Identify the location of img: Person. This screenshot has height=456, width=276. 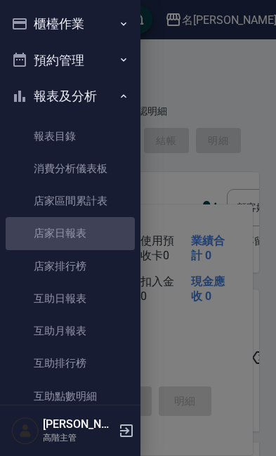
(25, 431).